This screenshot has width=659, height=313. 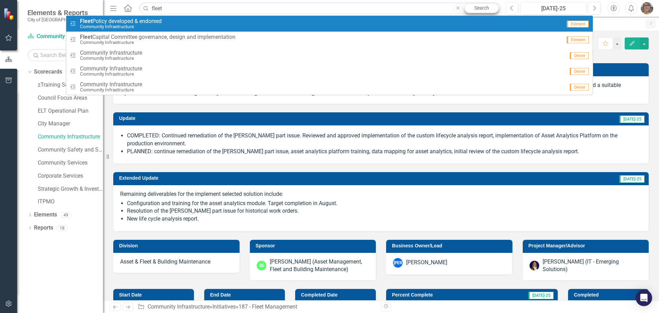 I want to click on a: Strategic Growth & Investment, so click(x=70, y=189).